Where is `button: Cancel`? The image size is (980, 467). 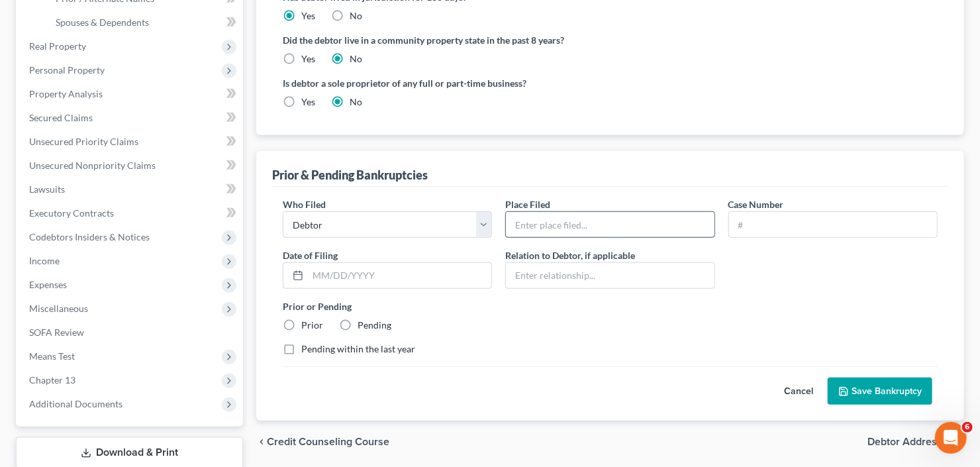
button: Cancel is located at coordinates (799, 391).